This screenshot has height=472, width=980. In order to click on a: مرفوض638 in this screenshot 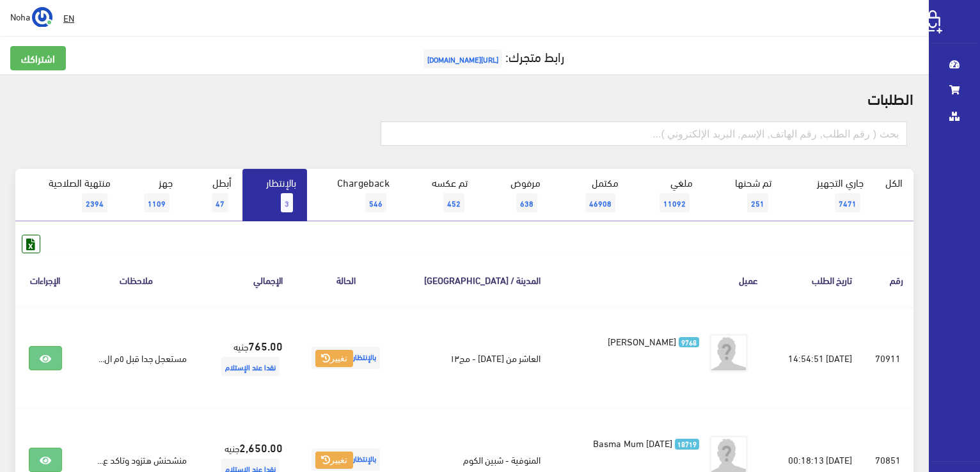, I will do `click(515, 195)`.